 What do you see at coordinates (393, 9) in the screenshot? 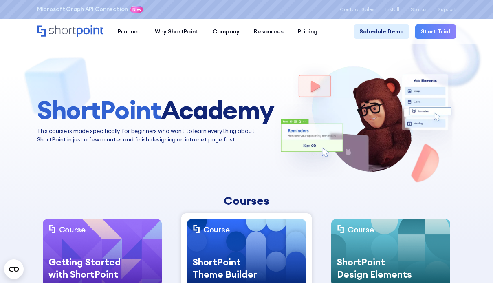
I see `p: Install` at bounding box center [393, 9].